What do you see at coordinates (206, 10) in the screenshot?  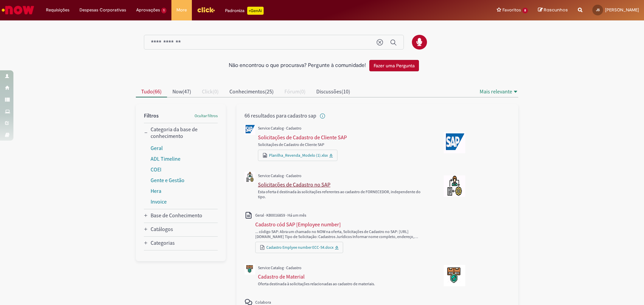 I see `img: click_logo_yellow_360x200.png` at bounding box center [206, 10].